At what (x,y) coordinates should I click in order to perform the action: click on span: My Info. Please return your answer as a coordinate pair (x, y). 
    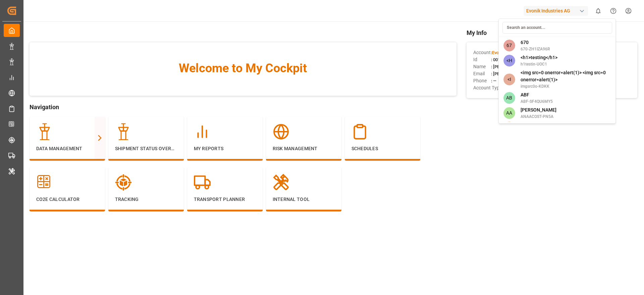
    Looking at the image, I should click on (552, 33).